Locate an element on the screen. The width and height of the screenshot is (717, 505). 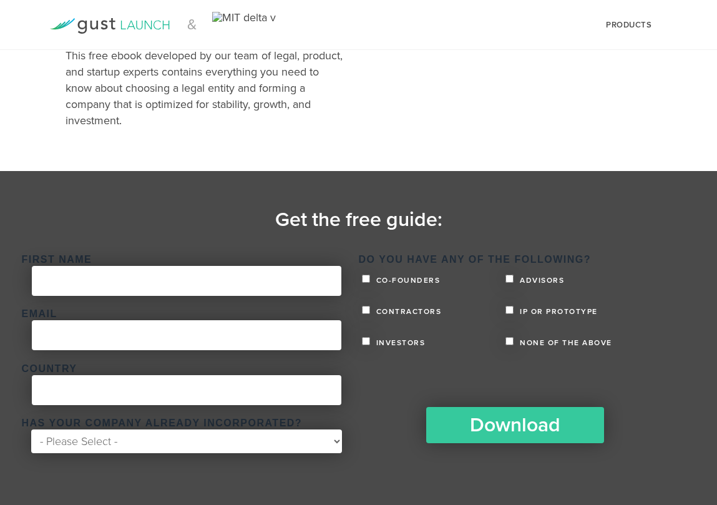
span: Co-founders is located at coordinates (407, 280).